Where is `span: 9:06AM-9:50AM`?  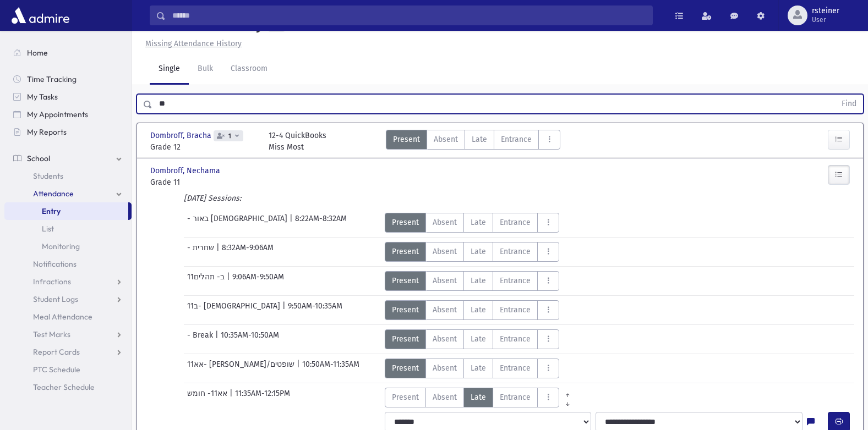
span: 9:06AM-9:50AM is located at coordinates (258, 281).